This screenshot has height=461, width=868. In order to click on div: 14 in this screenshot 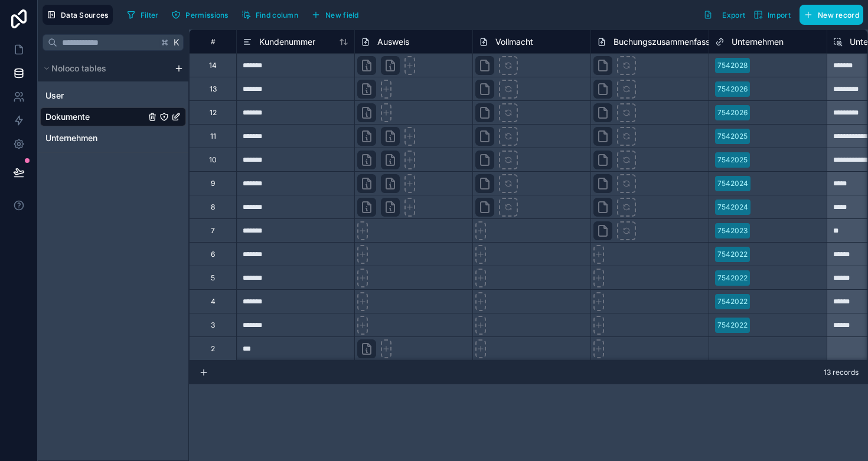, I will do `click(212, 65)`.